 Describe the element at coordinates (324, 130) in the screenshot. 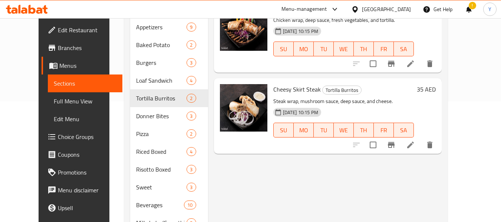

I see `button: TU` at that location.